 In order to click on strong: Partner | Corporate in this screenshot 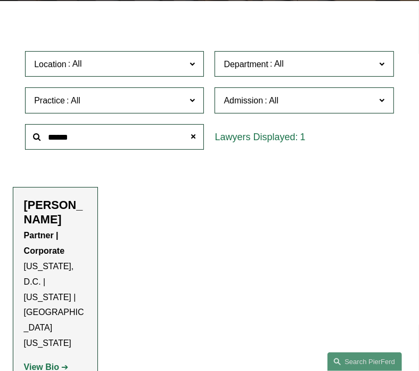, I will do `click(44, 243)`.